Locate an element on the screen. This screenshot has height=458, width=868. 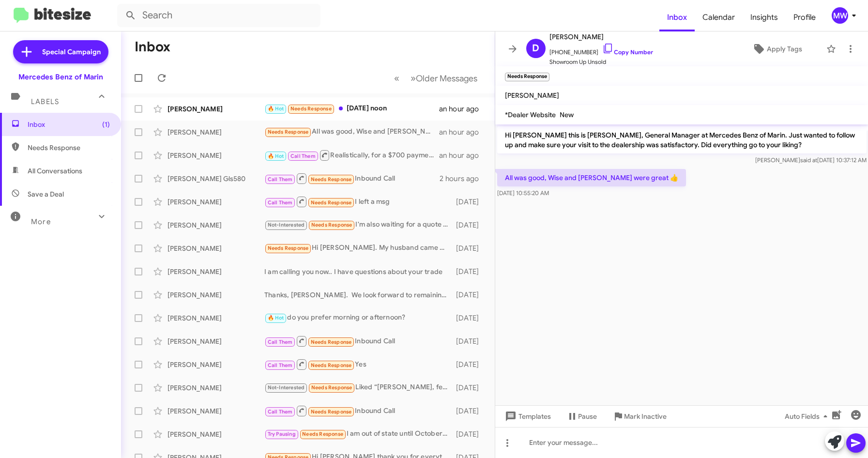
span: Older Messages is located at coordinates (446, 79).